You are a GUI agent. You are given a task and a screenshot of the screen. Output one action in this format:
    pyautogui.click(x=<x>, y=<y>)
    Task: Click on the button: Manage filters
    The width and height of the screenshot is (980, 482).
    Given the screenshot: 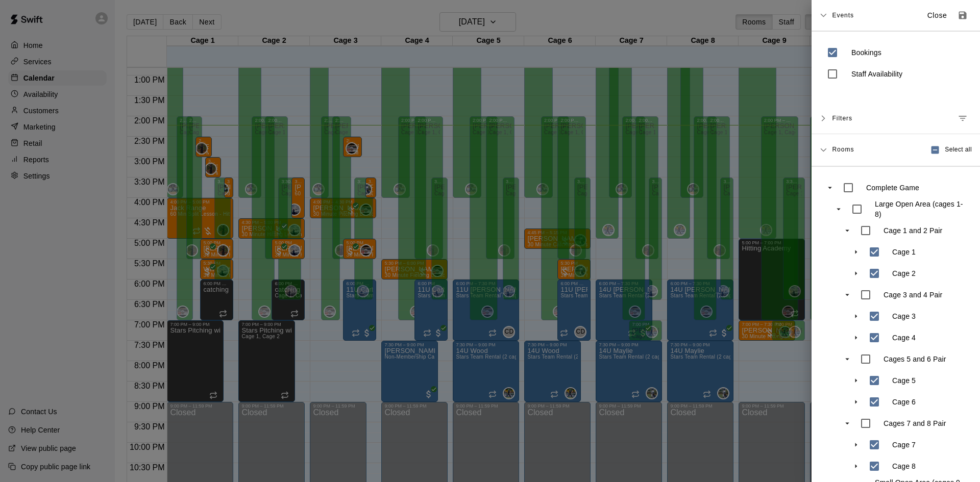 What is the action you would take?
    pyautogui.click(x=963, y=118)
    